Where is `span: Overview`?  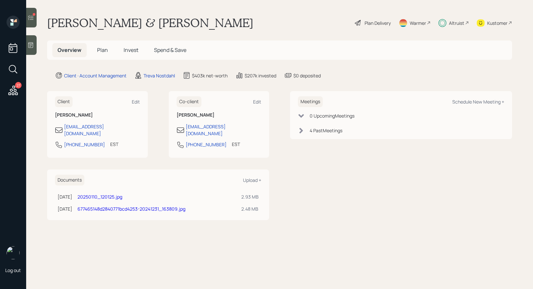 span: Overview is located at coordinates (69, 50).